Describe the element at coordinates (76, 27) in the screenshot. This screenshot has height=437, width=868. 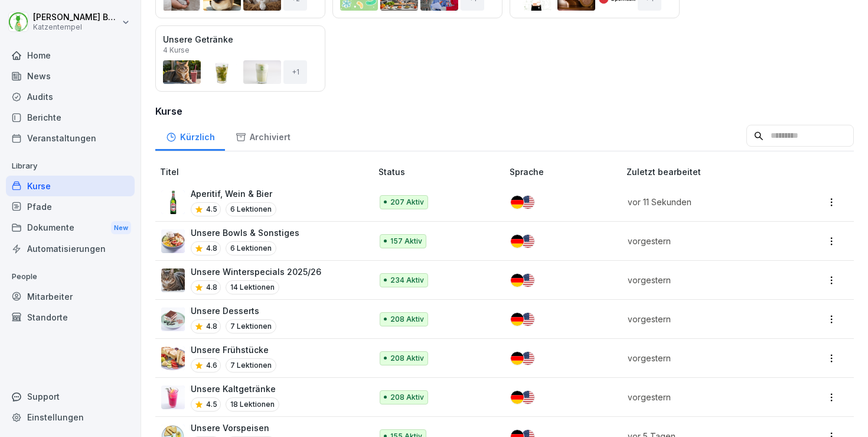
I see `p: Katzentempel` at that location.